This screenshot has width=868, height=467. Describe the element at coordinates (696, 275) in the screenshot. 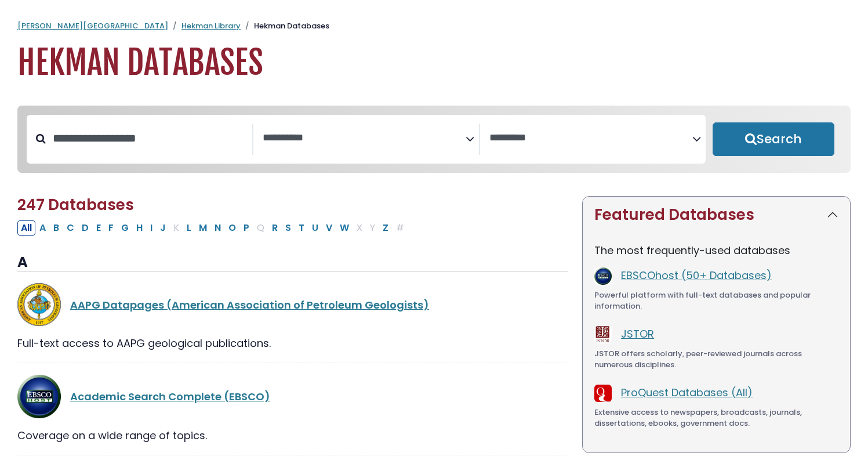

I see `a: EBSCOhost (50+ Databases)` at that location.